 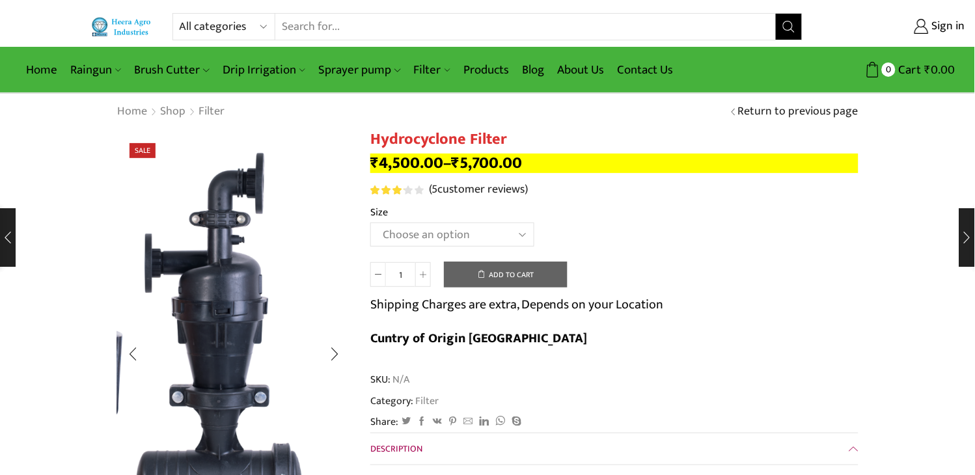 I want to click on div: Rated 3.20 out of 5, so click(x=396, y=190).